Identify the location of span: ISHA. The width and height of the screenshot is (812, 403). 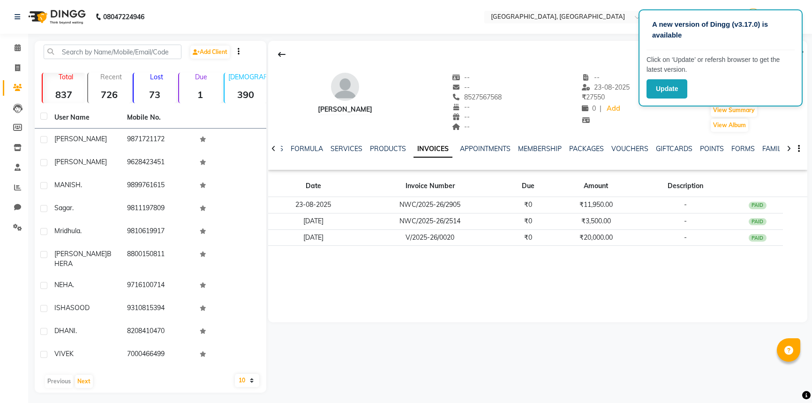
(62, 308).